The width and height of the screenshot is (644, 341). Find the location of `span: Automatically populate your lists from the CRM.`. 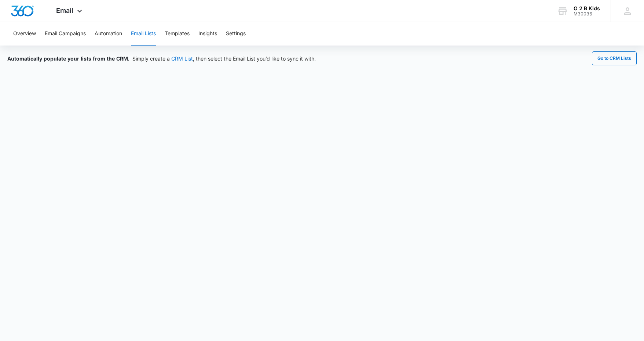

span: Automatically populate your lists from the CRM. is located at coordinates (68, 58).